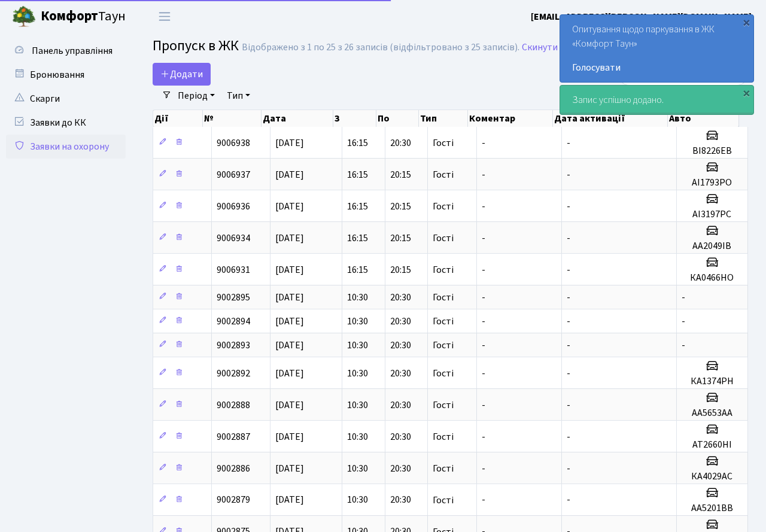 The image size is (766, 532). What do you see at coordinates (657, 67) in the screenshot?
I see `a: Голосувати` at bounding box center [657, 67].